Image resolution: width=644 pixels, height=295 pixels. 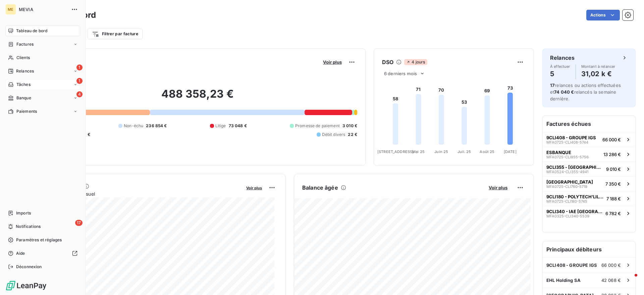 I want to click on span: 6 derniers mois, so click(x=400, y=73).